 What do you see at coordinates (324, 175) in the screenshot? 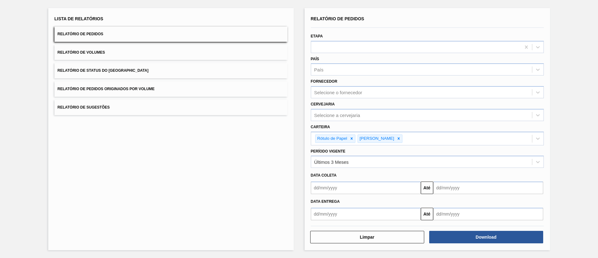
I see `span: Data coleta` at bounding box center [324, 175].